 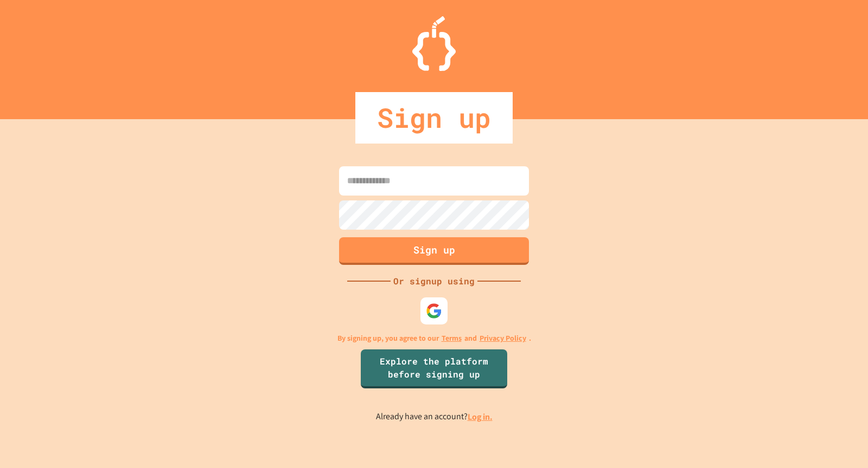 I want to click on div: Or signup using, so click(x=434, y=281).